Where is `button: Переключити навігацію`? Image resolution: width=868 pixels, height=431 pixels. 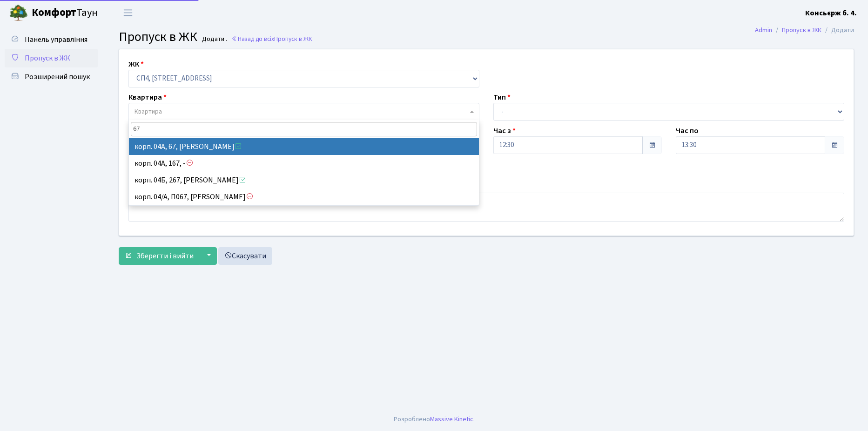
button: Переключити навігацію is located at coordinates (128, 13).